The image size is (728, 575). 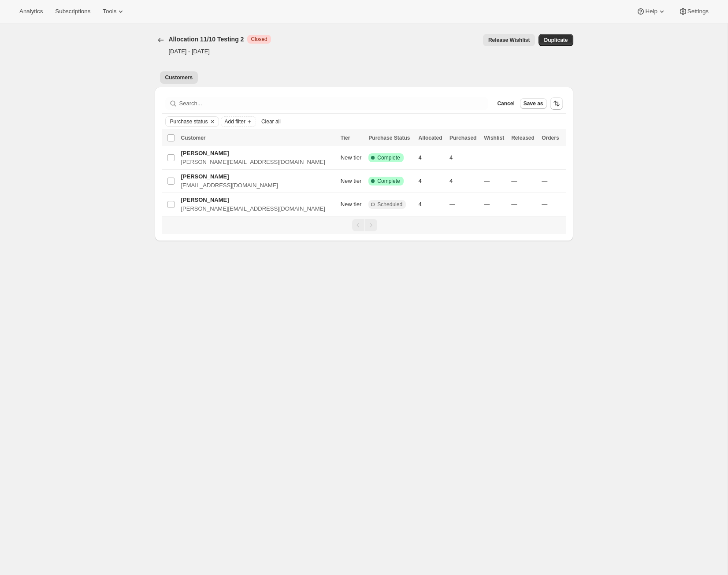 What do you see at coordinates (364, 160) in the screenshot?
I see `div: Customers` at bounding box center [364, 160].